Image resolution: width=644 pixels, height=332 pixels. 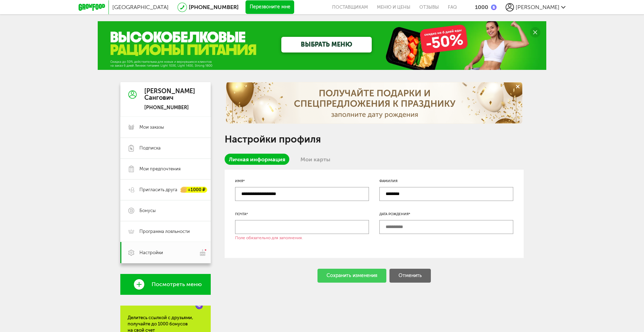 I want to click on span: Посмотреть меню, so click(x=177, y=284).